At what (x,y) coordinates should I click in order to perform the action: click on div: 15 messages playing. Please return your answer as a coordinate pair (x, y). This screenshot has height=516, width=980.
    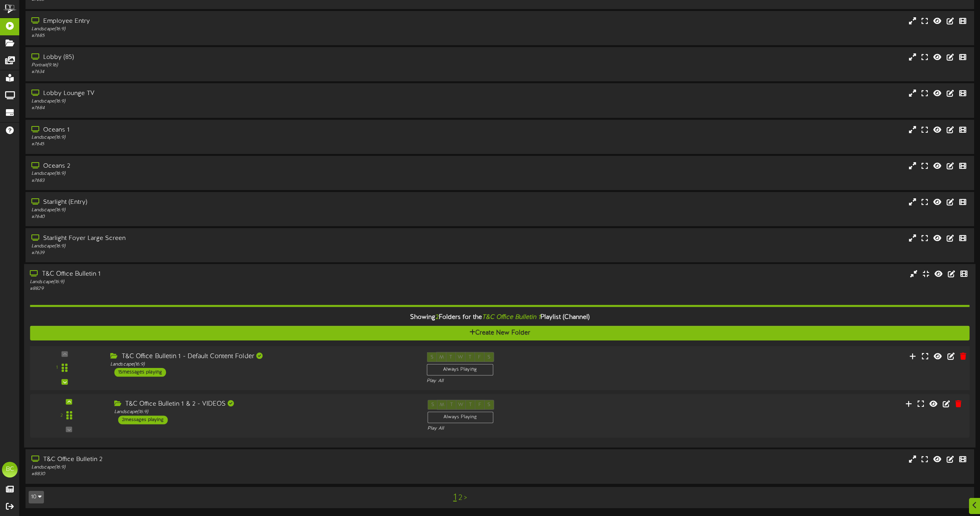
    Looking at the image, I should click on (140, 373).